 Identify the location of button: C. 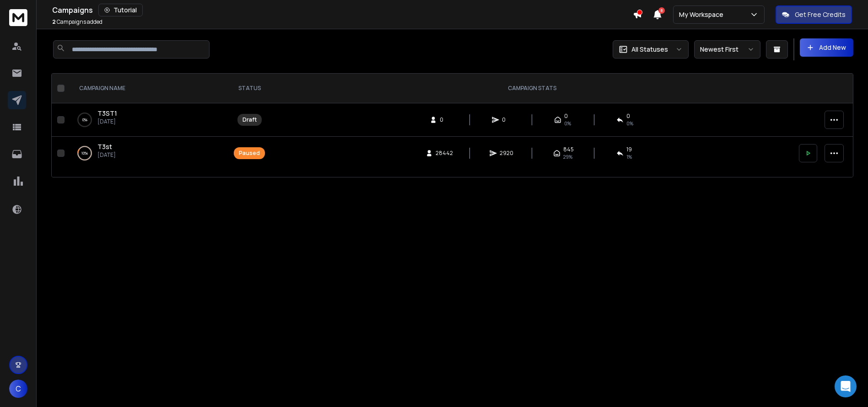
(18, 389).